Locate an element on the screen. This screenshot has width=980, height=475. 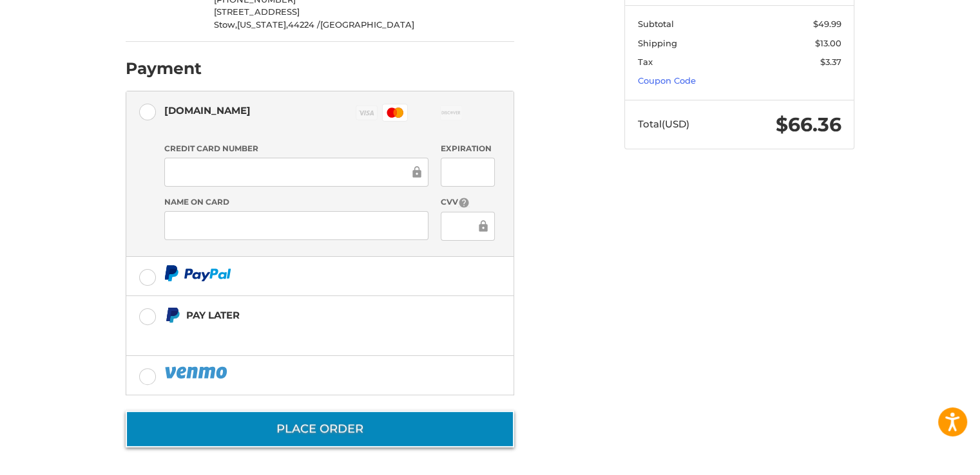
span: Shipping is located at coordinates (657, 43).